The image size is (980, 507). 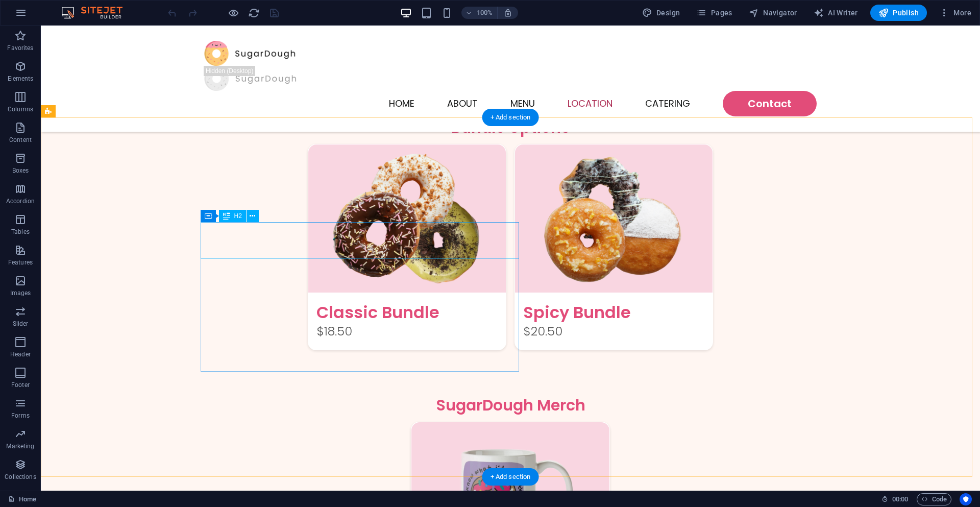 What do you see at coordinates (508, 13) in the screenshot?
I see `i: On resize automatically adjust zoom level to fit chosen device.` at bounding box center [508, 13].